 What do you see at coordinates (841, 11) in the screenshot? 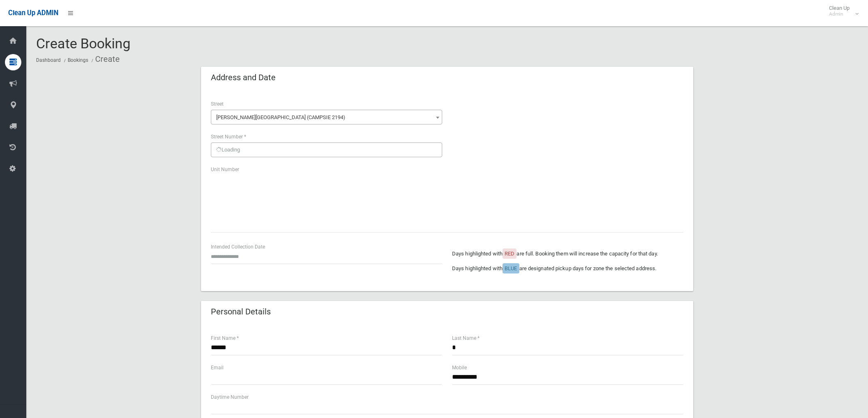
I see `span: Clean Up` at bounding box center [841, 11].